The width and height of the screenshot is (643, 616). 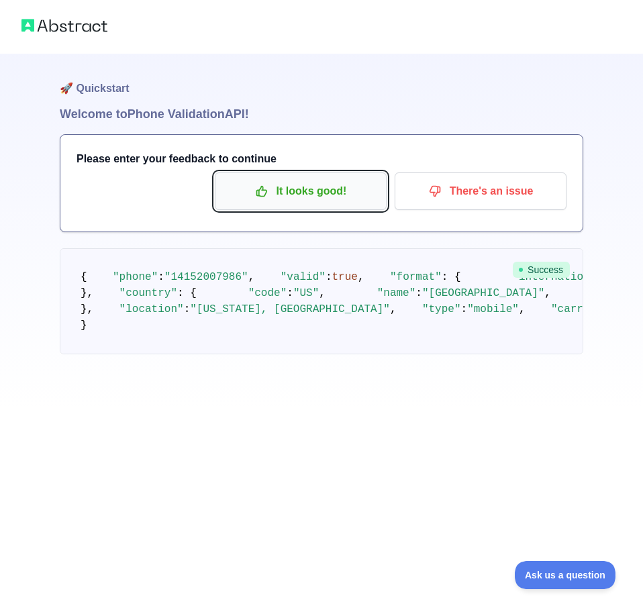 I want to click on button: It looks good!, so click(x=301, y=191).